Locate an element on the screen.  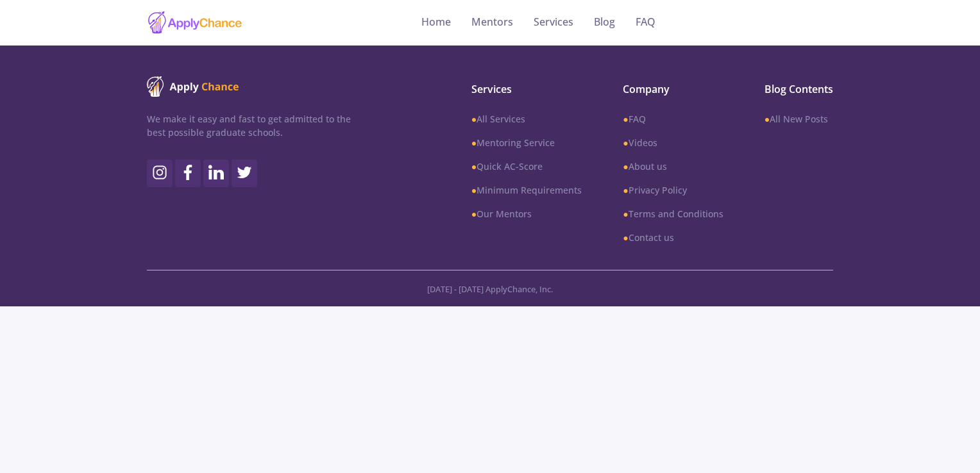
a: ●Mentoring Service is located at coordinates (526, 142).